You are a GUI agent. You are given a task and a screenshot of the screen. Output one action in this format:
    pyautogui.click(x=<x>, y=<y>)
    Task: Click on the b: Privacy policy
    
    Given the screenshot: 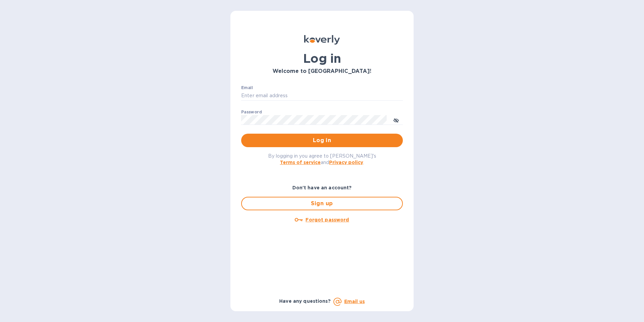 What is the action you would take?
    pyautogui.click(x=346, y=162)
    